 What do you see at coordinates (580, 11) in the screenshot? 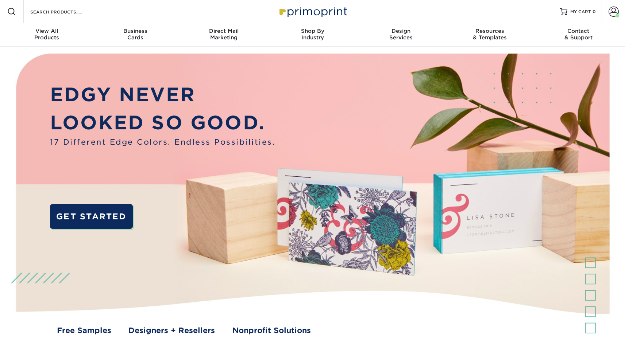
I see `span: MY CART` at bounding box center [580, 11].